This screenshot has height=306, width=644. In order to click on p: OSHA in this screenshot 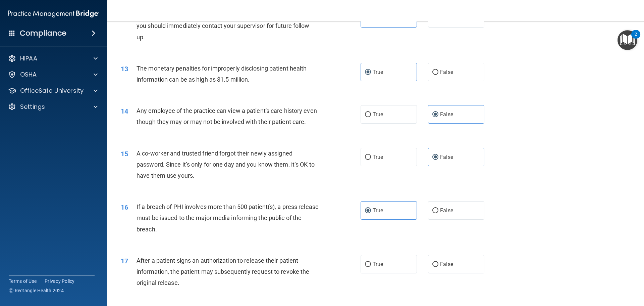, I will do `click(29, 75)`.